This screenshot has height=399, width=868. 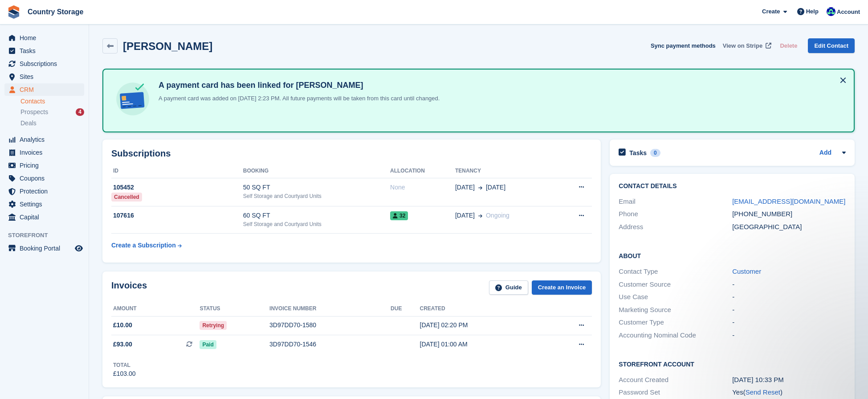 I want to click on a: Prospects 4, so click(x=52, y=112).